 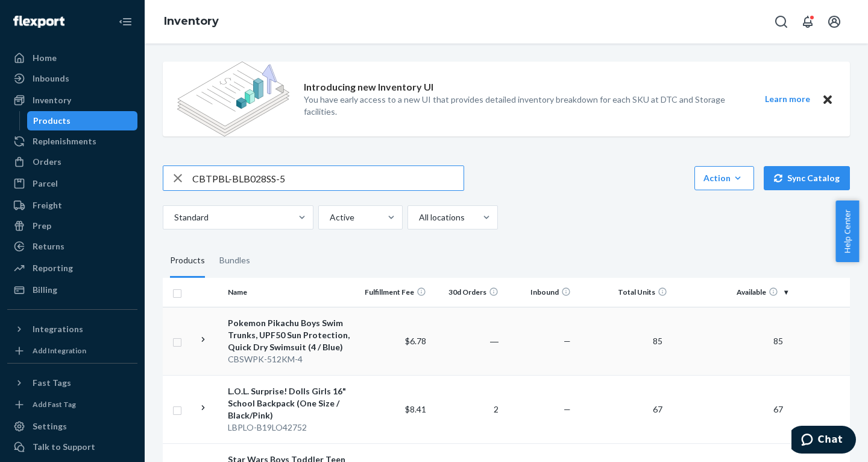 What do you see at coordinates (467, 408) in the screenshot?
I see `td: 2` at bounding box center [467, 408].